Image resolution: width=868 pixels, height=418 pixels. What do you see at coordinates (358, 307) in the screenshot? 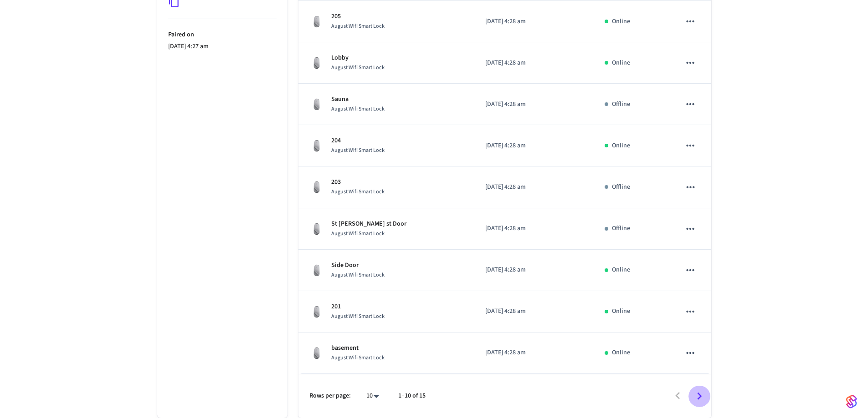
I see `p: 201` at bounding box center [358, 307].